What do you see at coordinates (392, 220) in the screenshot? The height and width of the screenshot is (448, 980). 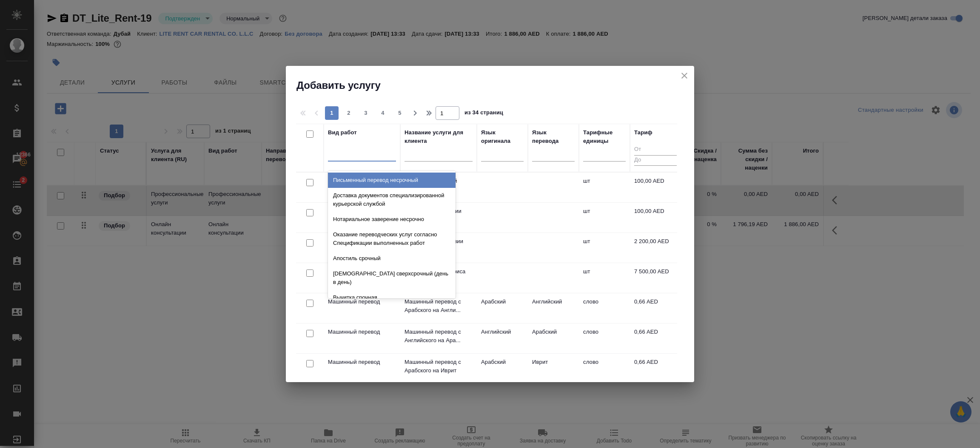 I see `div: Нотариальное заверение несрочно` at bounding box center [392, 220].